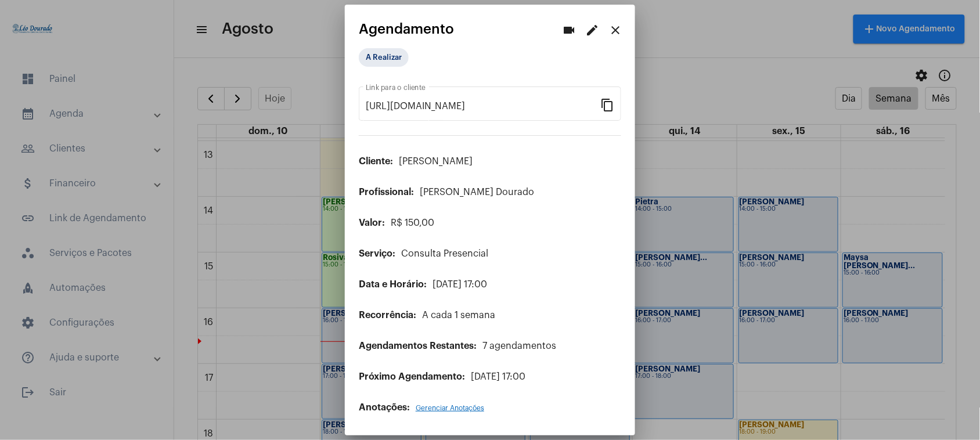 The height and width of the screenshot is (440, 980). What do you see at coordinates (412, 223) in the screenshot?
I see `span: R$ 150,00` at bounding box center [412, 223].